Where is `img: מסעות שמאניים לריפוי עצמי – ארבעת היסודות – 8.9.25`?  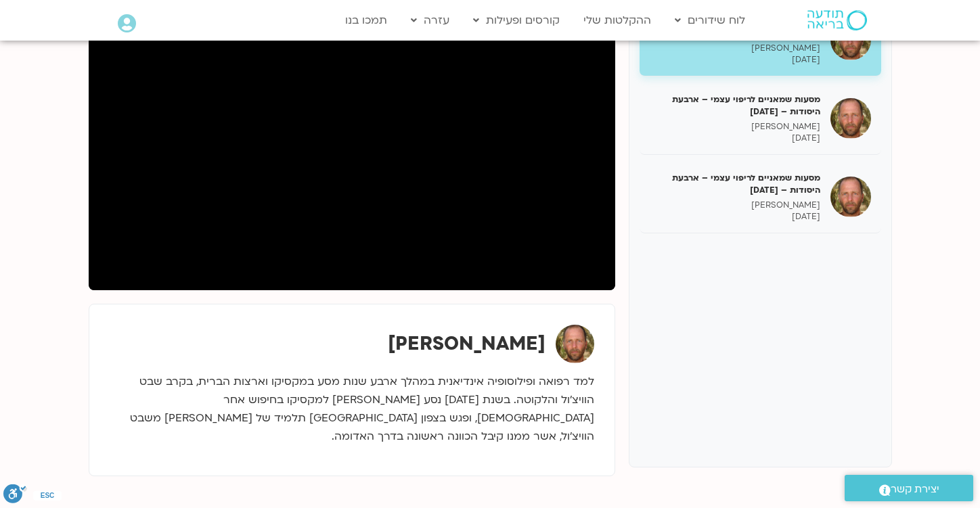 img: מסעות שמאניים לריפוי עצמי – ארבעת היסודות – 8.9.25 is located at coordinates (851, 118).